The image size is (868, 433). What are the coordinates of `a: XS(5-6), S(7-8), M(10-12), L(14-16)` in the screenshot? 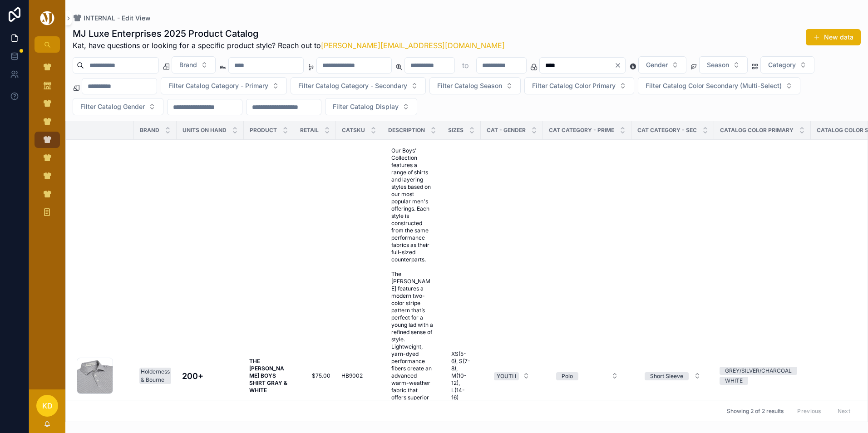 It's located at (462, 376).